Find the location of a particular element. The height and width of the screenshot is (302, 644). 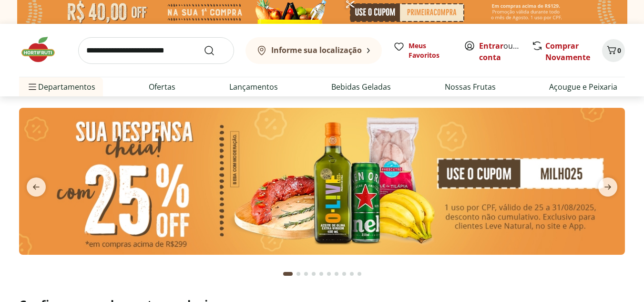

button: Go to page 10 from fs-carousel is located at coordinates (360, 274).